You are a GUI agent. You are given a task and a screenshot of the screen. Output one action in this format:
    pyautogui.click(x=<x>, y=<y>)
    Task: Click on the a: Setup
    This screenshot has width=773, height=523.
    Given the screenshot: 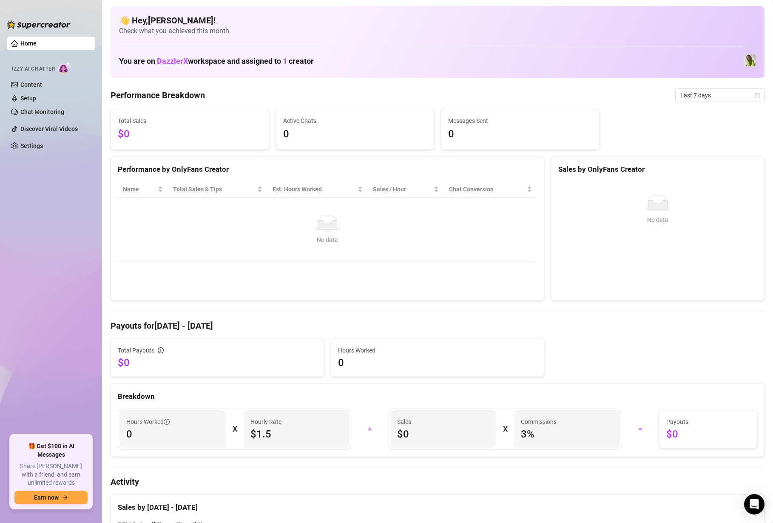 What is the action you would take?
    pyautogui.click(x=28, y=98)
    